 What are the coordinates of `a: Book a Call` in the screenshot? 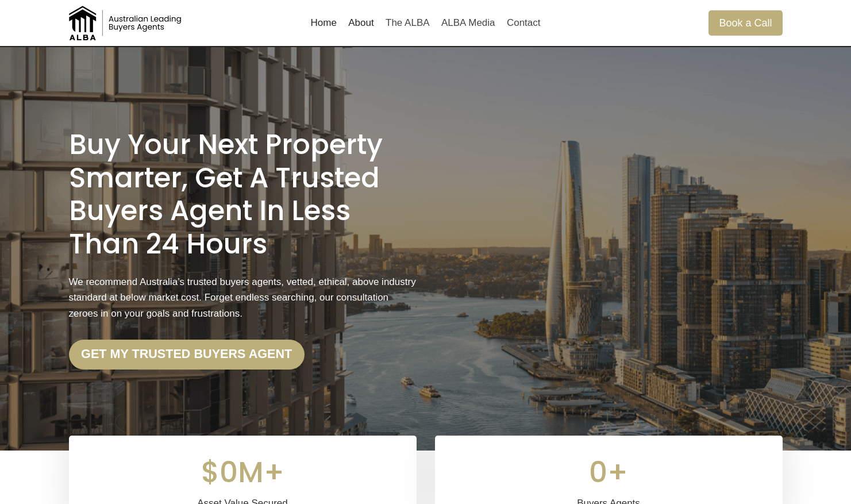 It's located at (745, 23).